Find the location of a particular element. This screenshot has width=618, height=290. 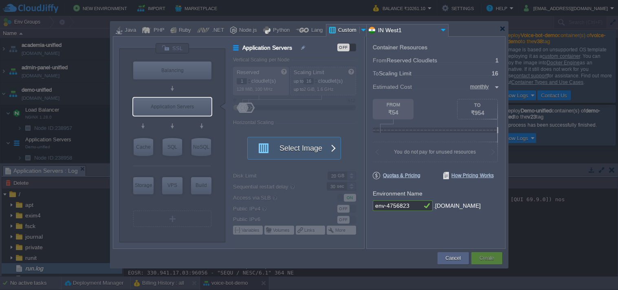

button: Create is located at coordinates (487, 258).